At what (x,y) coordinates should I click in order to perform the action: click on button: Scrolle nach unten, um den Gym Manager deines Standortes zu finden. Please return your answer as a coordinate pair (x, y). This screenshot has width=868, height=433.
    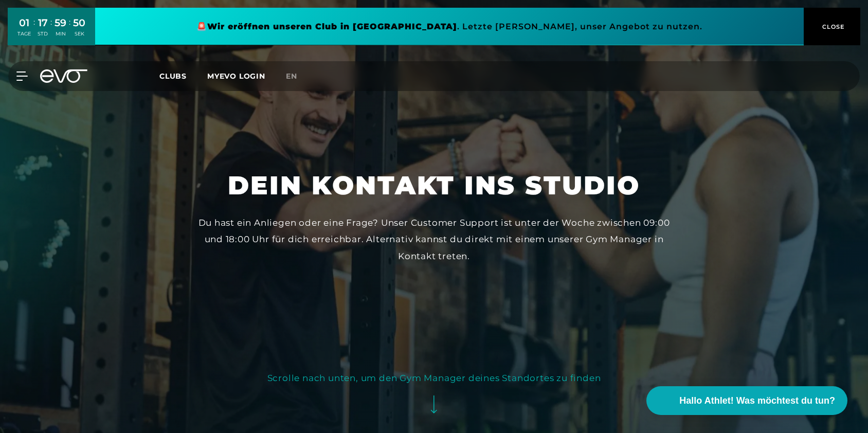
    Looking at the image, I should click on (434, 396).